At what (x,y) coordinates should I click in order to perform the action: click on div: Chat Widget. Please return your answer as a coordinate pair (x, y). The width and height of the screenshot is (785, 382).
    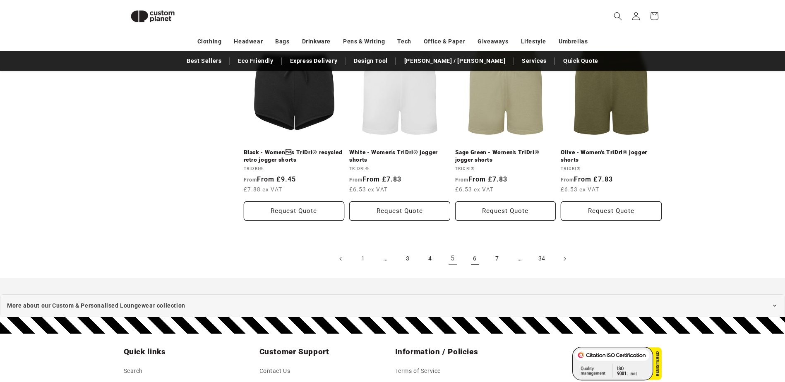
    Looking at the image, I should click on (716, 338).